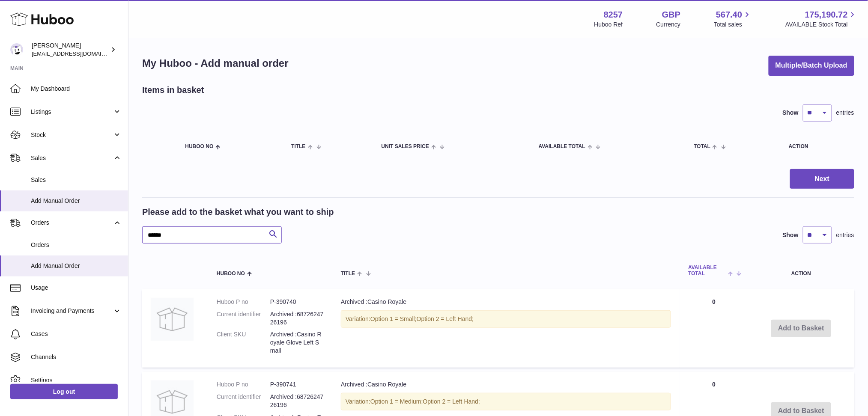 This screenshot has height=416, width=868. I want to click on dd: P-390740, so click(297, 302).